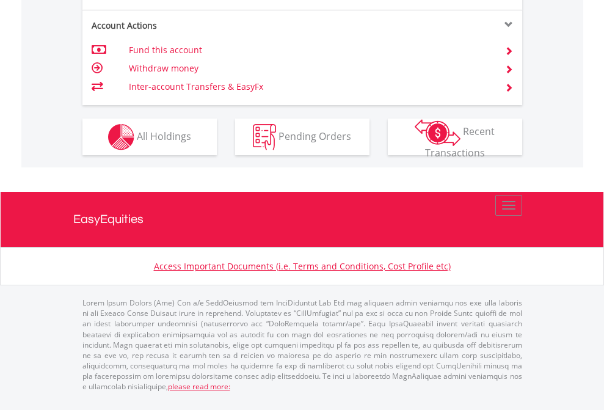  Describe the element at coordinates (121, 137) in the screenshot. I see `img: holdings-wht.png` at that location.